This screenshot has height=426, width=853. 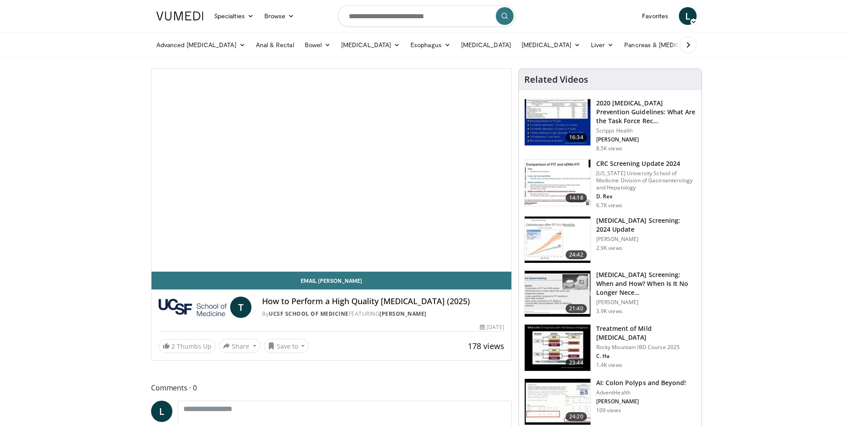 What do you see at coordinates (558, 183) in the screenshot?
I see `img: 91500494-a7c6-4302-a3df-6280f031e251.150x105_q85_crop-smart_upscale.jpg` at bounding box center [558, 183].